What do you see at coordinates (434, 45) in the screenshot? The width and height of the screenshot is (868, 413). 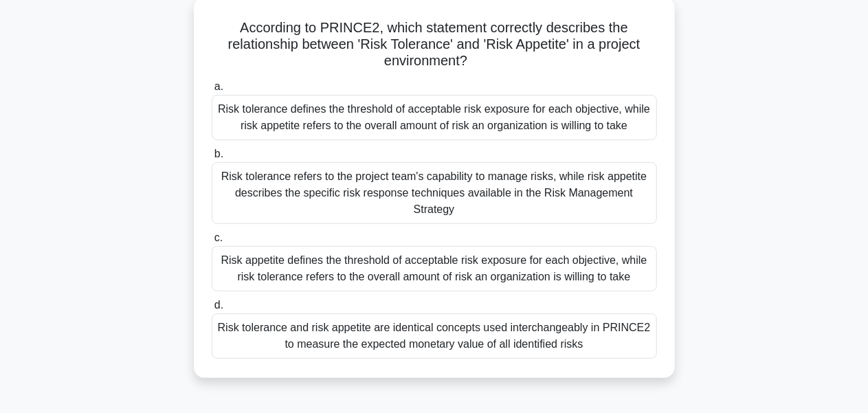 I see `h5: According to PRINCE2, which statement correctly describes the relationship between 'Risk Toleranc...` at bounding box center [434, 45].